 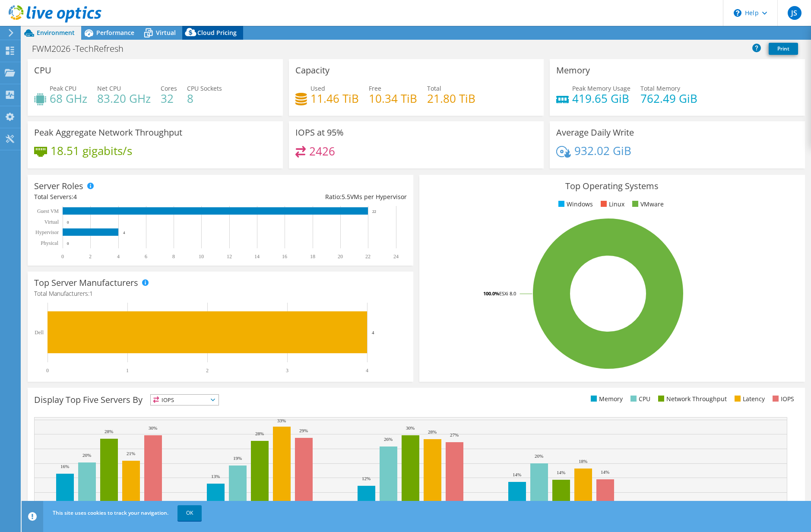 What do you see at coordinates (109, 88) in the screenshot?
I see `span: Net CPU` at bounding box center [109, 88].